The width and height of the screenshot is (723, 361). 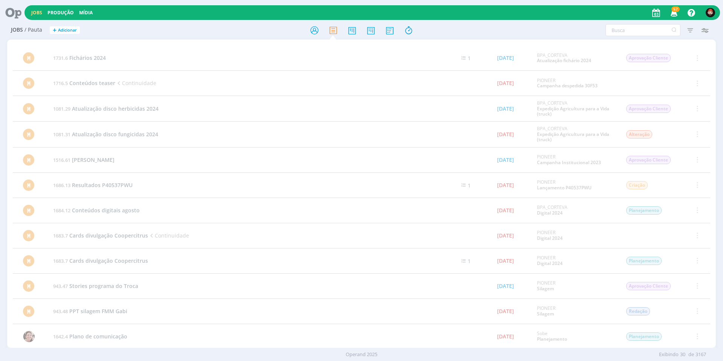 What do you see at coordinates (92, 83) in the screenshot?
I see `span: Conteúdos teaser` at bounding box center [92, 83].